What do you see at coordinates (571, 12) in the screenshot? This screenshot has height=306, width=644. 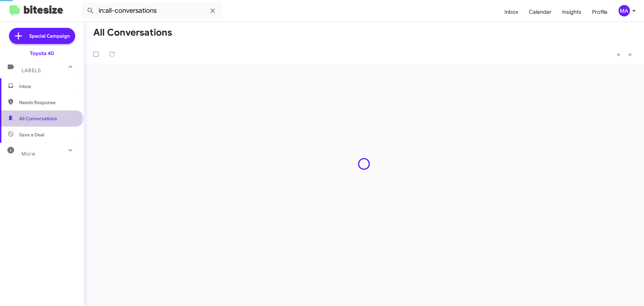 I see `span: Insights` at bounding box center [571, 12].